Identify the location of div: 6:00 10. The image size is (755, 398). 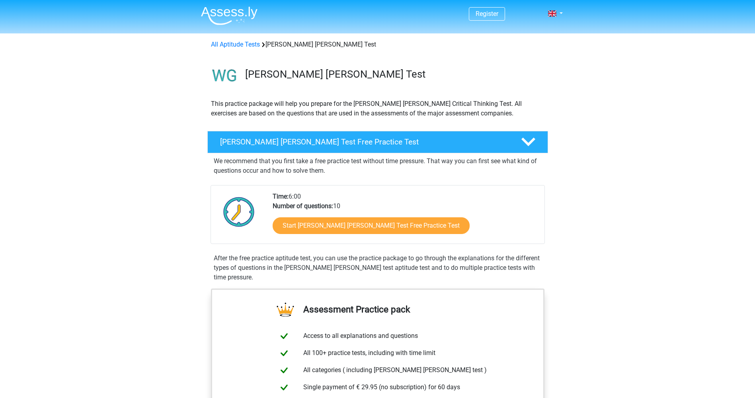
(405, 218).